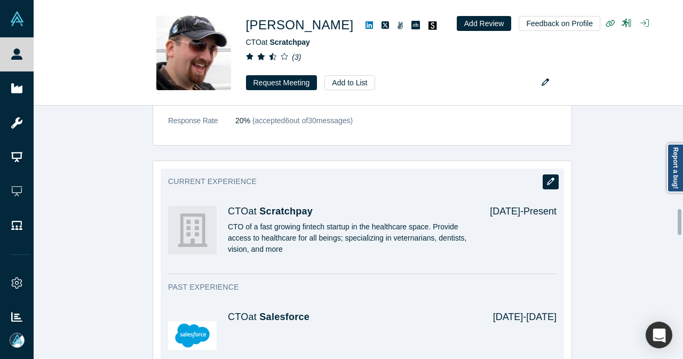 The width and height of the screenshot is (683, 359). I want to click on span: Salesforce, so click(284, 317).